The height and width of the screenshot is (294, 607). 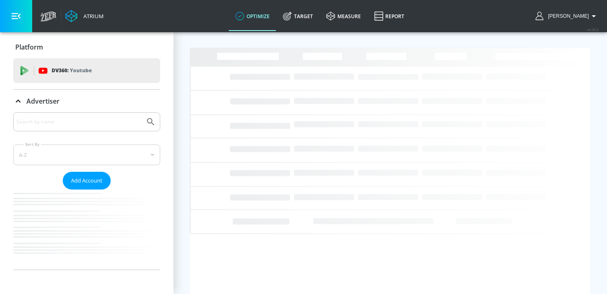 What do you see at coordinates (87, 47) in the screenshot?
I see `div: Platform` at bounding box center [87, 47].